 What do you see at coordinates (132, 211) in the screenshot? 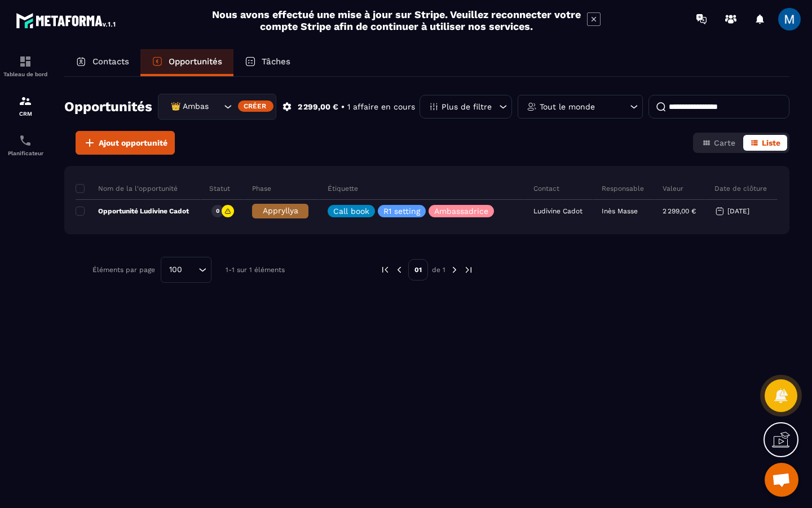
I see `p: Opportunité Ludivine Cadot` at bounding box center [132, 211].